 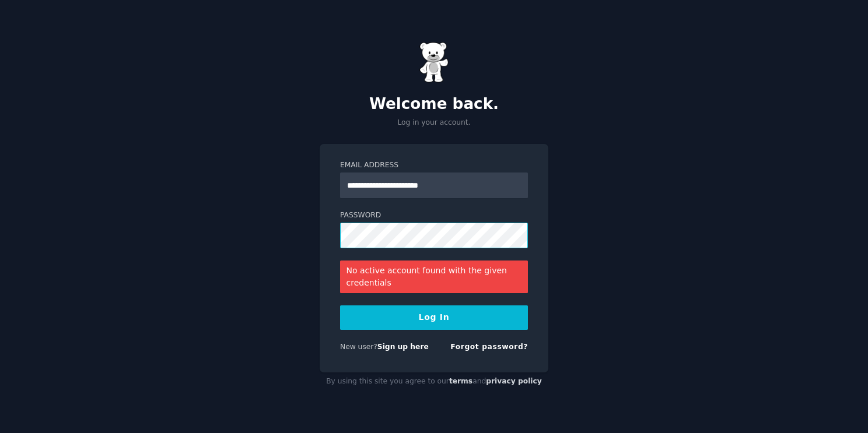 I want to click on span: New user?, so click(x=358, y=347).